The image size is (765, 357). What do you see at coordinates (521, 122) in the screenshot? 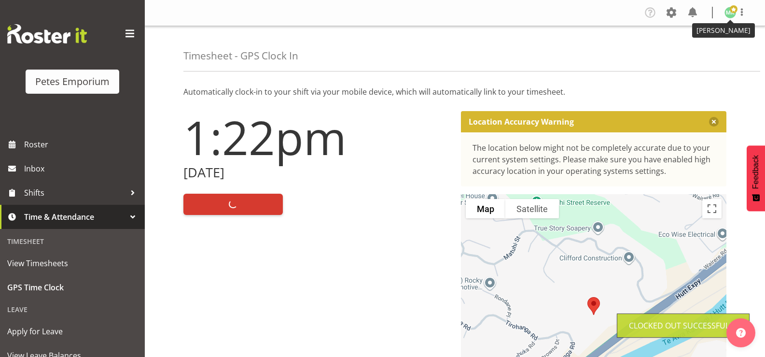
I see `p: Location Accuracy Warning` at bounding box center [521, 122].